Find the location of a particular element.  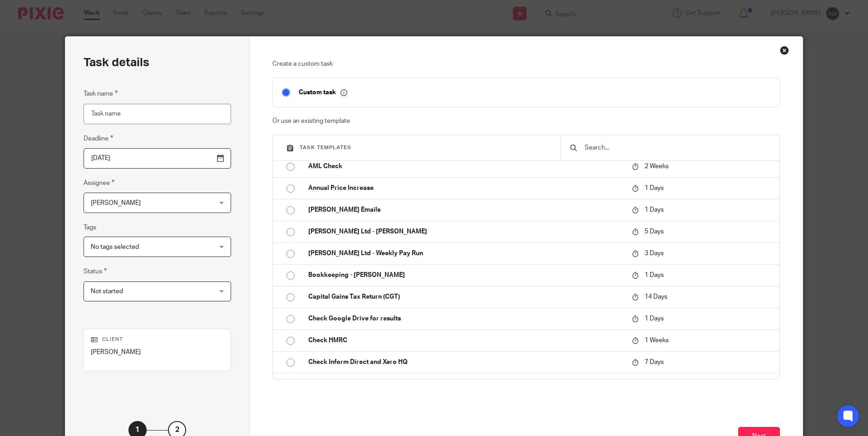

p: Check HMRC is located at coordinates (465, 340).